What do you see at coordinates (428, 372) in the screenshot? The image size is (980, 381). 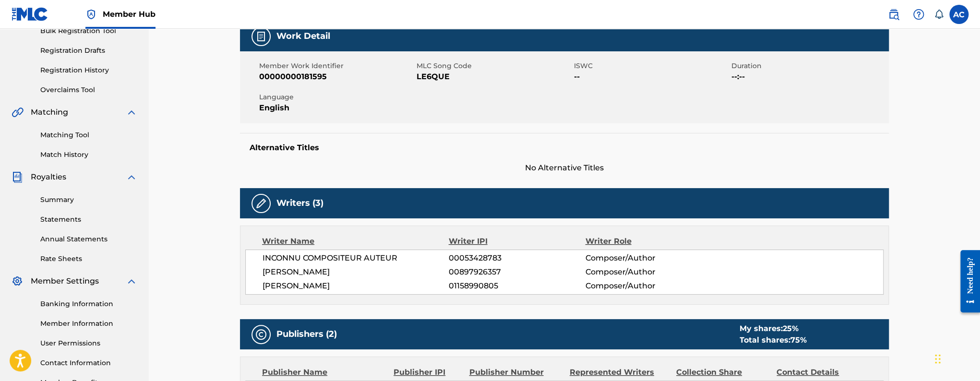 I see `div: Publisher IPI` at bounding box center [428, 372].